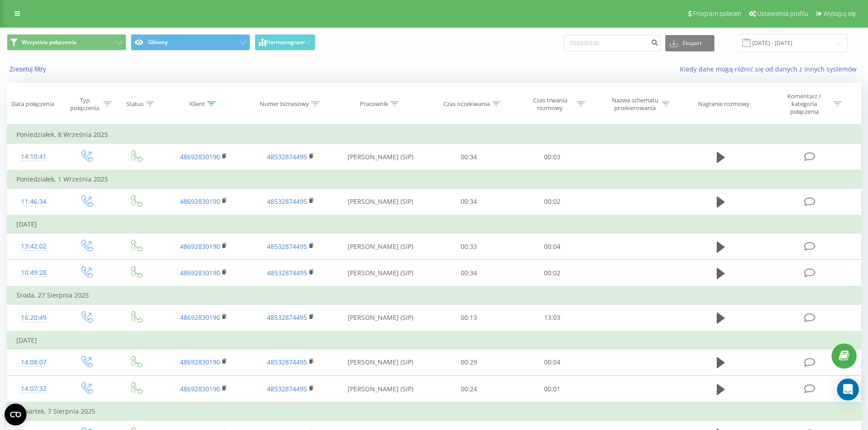 The image size is (868, 430). What do you see at coordinates (67, 42) in the screenshot?
I see `button: Wszystkie połączenia` at bounding box center [67, 42].